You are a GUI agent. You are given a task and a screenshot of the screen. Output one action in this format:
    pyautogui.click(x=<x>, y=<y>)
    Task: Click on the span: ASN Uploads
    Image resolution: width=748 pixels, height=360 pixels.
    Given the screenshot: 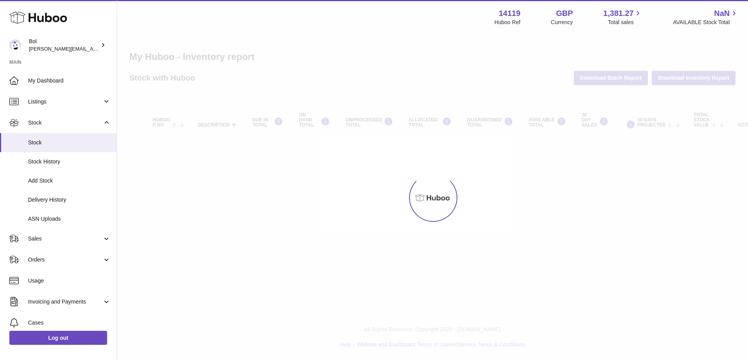 What is the action you would take?
    pyautogui.click(x=69, y=219)
    